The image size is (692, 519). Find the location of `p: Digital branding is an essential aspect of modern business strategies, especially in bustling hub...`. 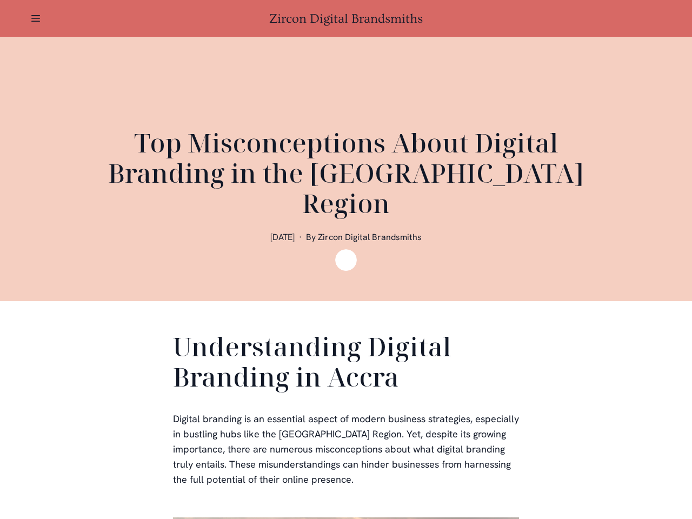

p: Digital branding is an essential aspect of modern business strategies, especially in bustling hub... is located at coordinates (346, 449).